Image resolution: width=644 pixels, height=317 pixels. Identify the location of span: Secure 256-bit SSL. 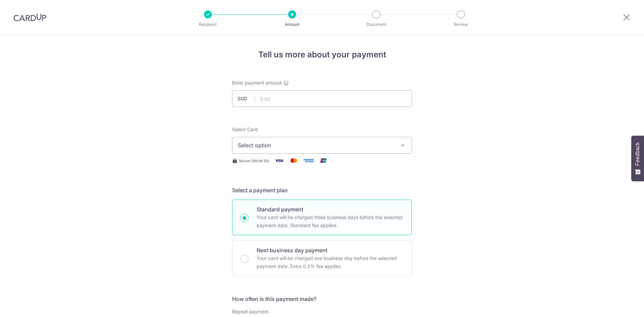
(254, 161).